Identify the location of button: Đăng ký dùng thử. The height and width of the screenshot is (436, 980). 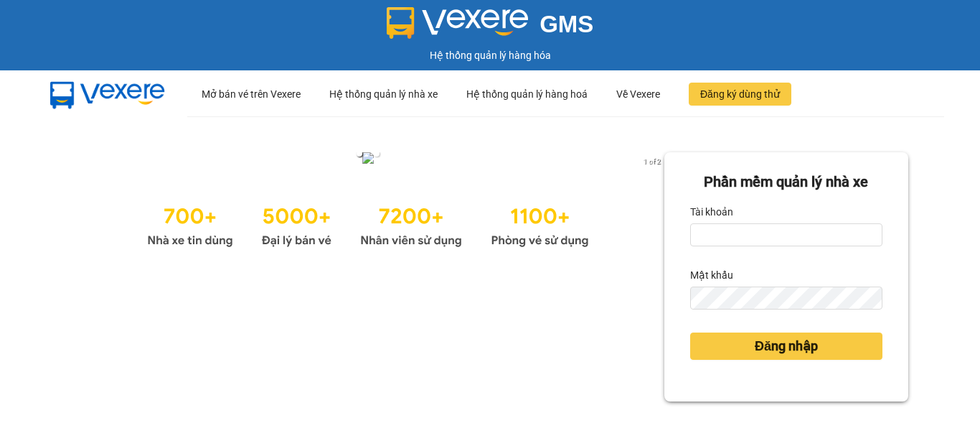
(740, 94).